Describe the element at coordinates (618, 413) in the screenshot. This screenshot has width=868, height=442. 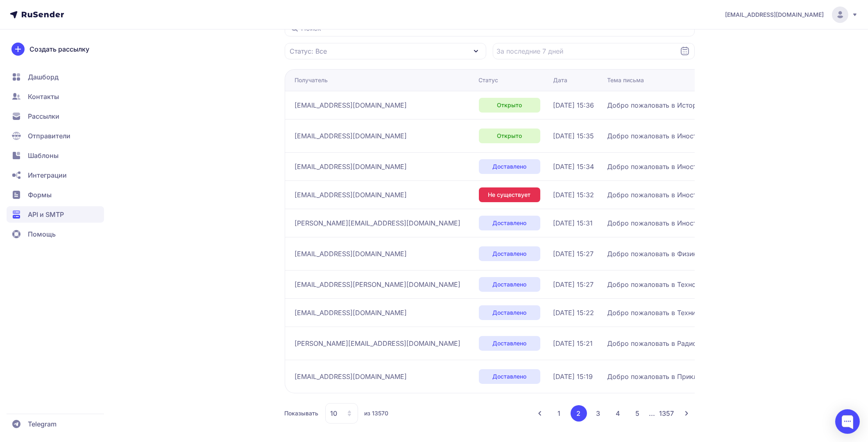
I see `button: 4` at that location.